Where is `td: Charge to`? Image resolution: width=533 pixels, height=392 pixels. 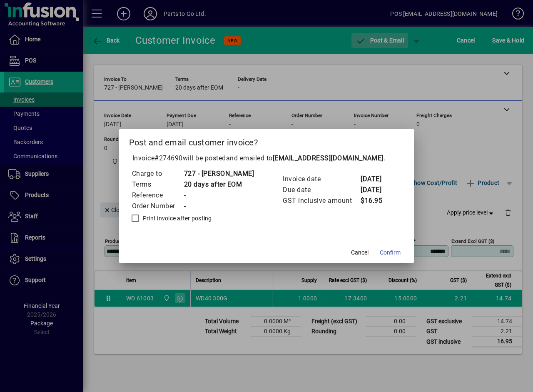 td: Charge to is located at coordinates (158, 174).